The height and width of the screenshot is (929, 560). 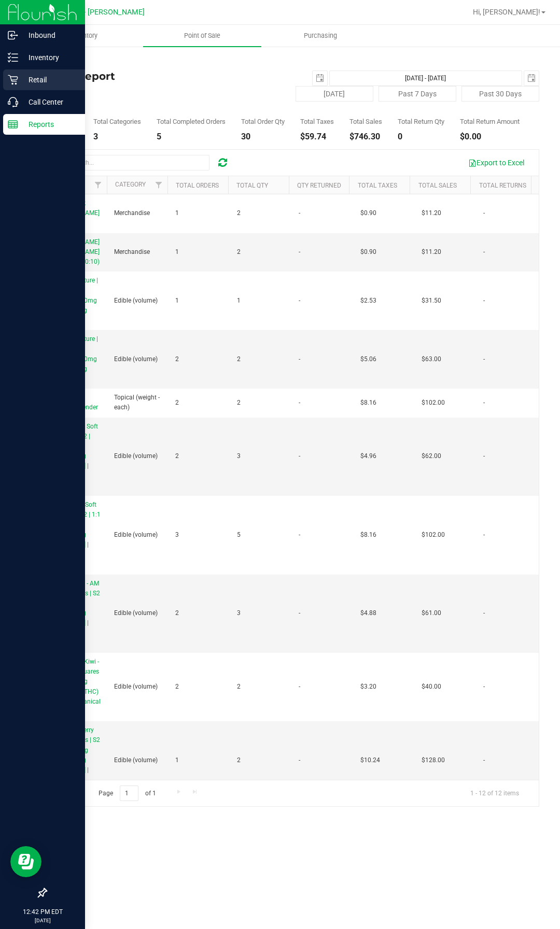 What do you see at coordinates (438, 185) in the screenshot?
I see `a: Total Sales` at bounding box center [438, 185].